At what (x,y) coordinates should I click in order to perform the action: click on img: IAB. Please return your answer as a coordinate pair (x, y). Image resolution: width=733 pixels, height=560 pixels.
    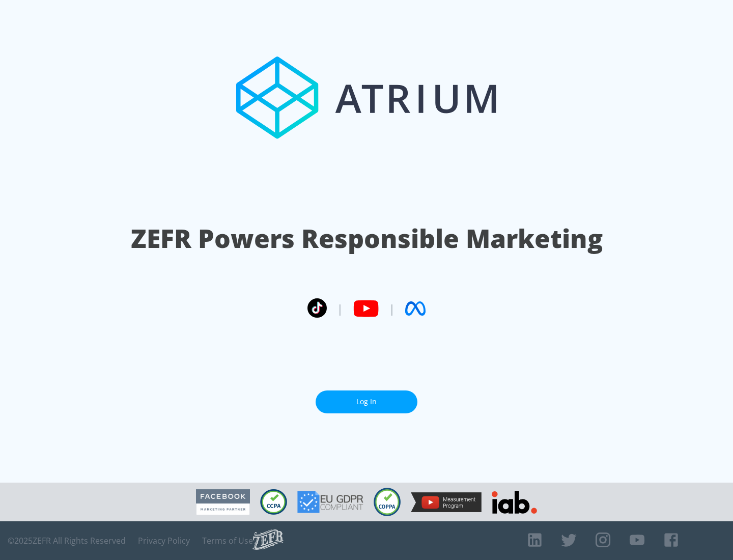
    Looking at the image, I should click on (514, 502).